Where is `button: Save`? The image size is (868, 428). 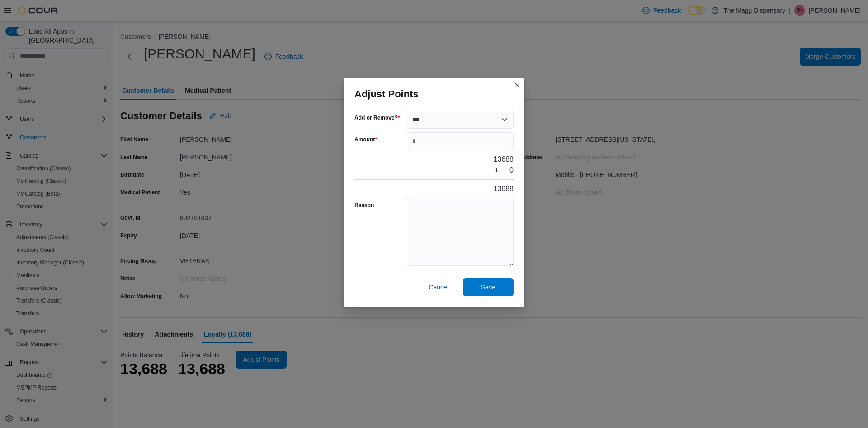
button: Save is located at coordinates (488, 287).